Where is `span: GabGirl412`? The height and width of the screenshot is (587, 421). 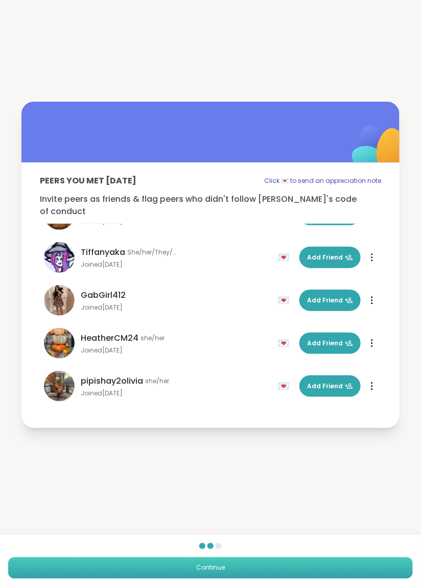
span: GabGirl412 is located at coordinates (103, 295).